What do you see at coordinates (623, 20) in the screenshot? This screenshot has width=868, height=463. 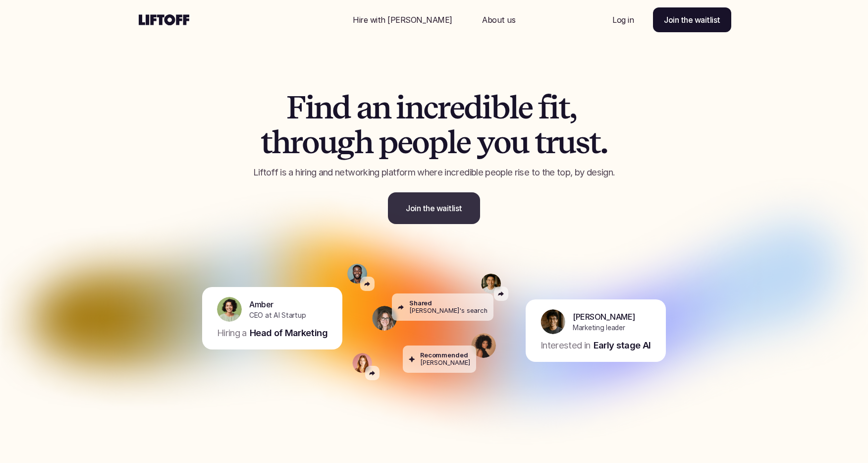 I see `p: Log in` at bounding box center [623, 20].